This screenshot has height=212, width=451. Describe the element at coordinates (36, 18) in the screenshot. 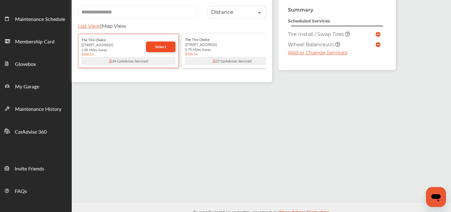

I see `a: Maintenance Schedule` at that location.